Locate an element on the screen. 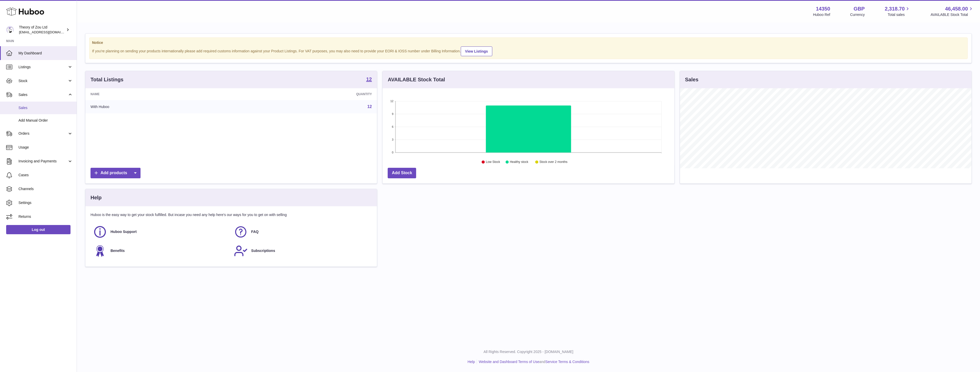  th: Name is located at coordinates (162, 94).